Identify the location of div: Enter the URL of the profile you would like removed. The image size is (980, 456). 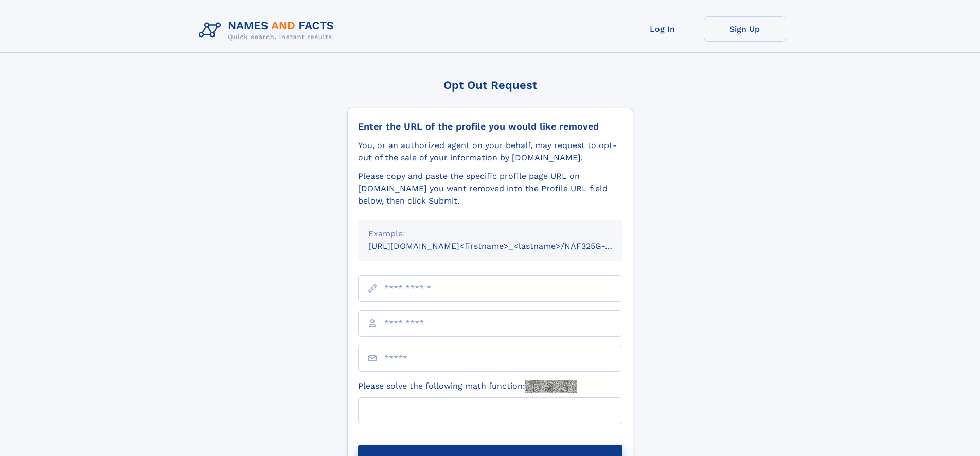
(490, 126).